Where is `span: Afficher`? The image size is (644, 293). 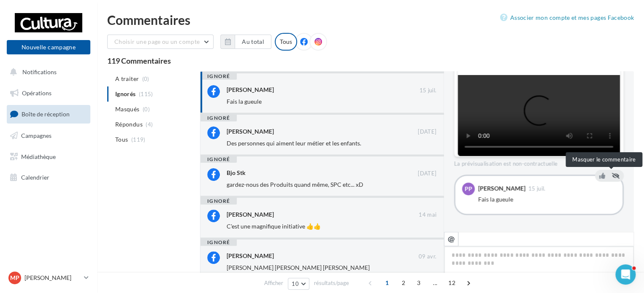
span: Afficher is located at coordinates (274, 283).